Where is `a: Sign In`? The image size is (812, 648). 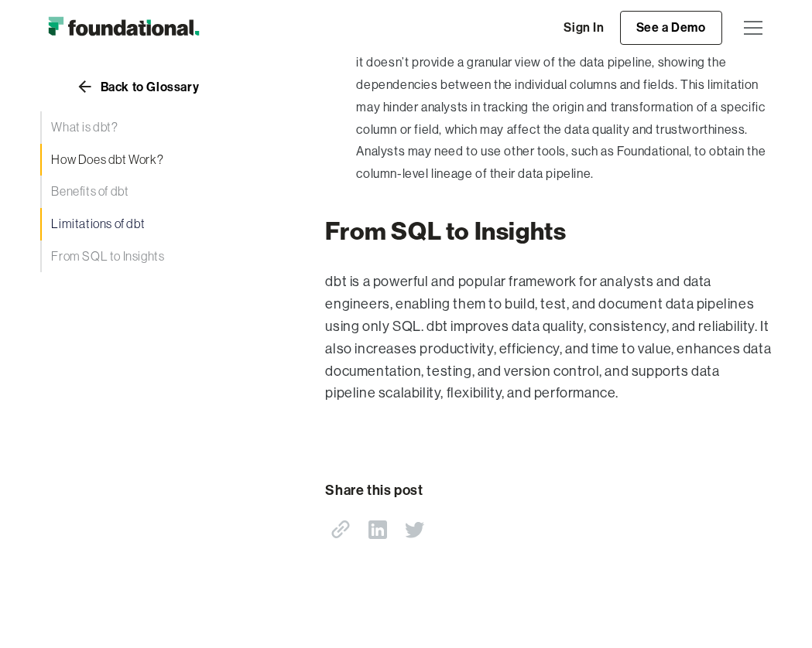 a: Sign In is located at coordinates (583, 28).